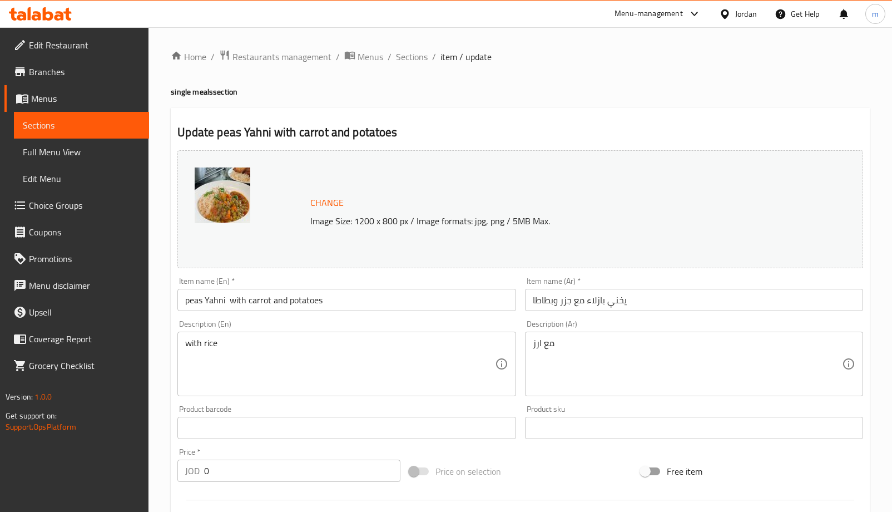  I want to click on span: m, so click(875, 14).